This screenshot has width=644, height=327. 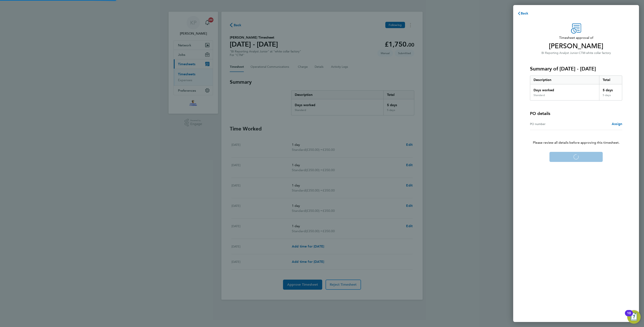 What do you see at coordinates (540, 114) in the screenshot?
I see `h4: PO details` at bounding box center [540, 114].